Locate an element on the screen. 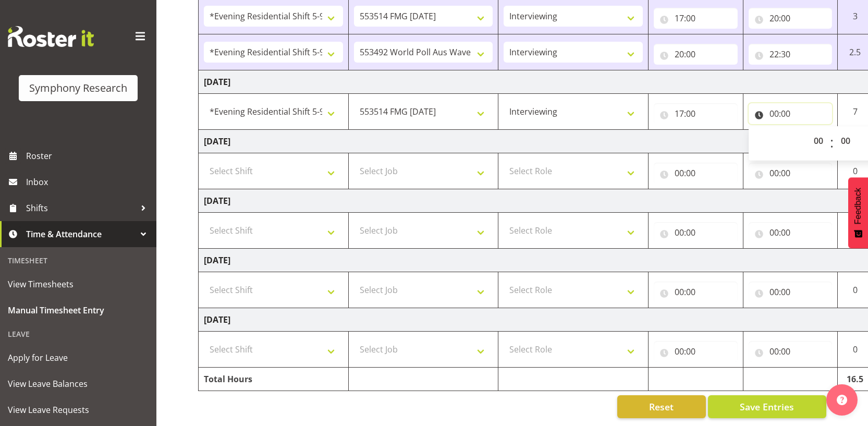  img: help-xxl-2.png is located at coordinates (842, 400).